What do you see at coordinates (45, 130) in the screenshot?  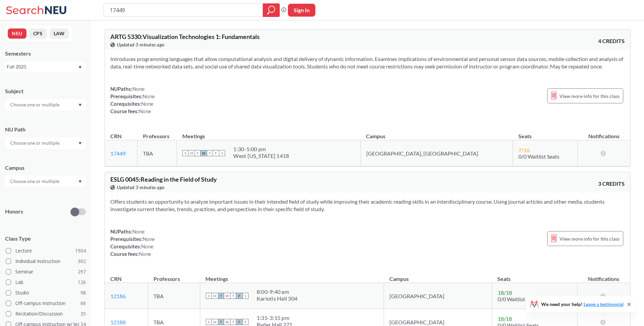 I see `div: NU Path` at bounding box center [45, 130].